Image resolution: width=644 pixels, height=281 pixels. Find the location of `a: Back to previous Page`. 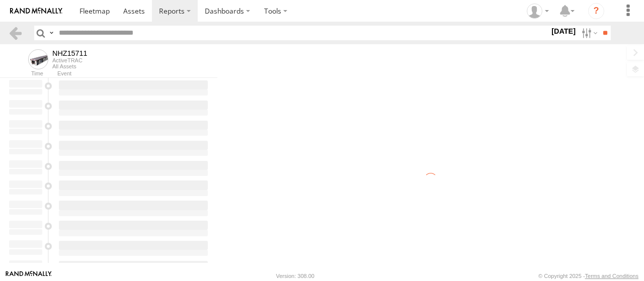

a: Back to previous Page is located at coordinates (15, 33).